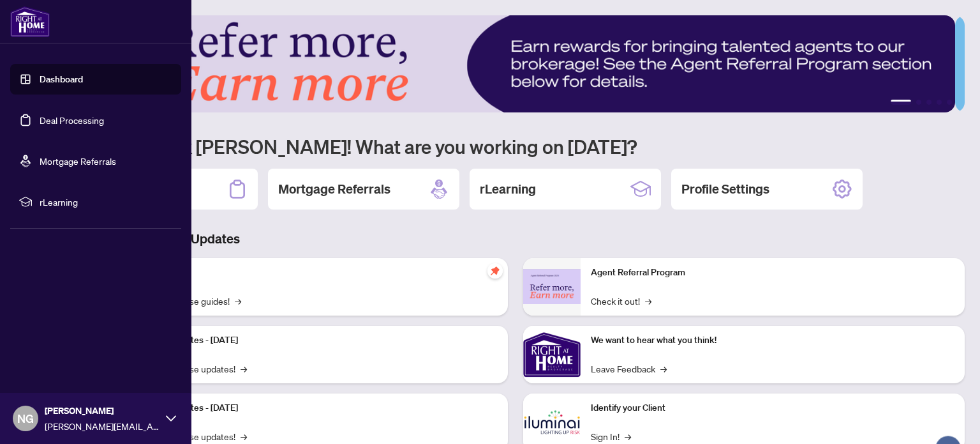 The image size is (980, 444). What do you see at coordinates (495, 271) in the screenshot?
I see `span: pushpin` at bounding box center [495, 271].